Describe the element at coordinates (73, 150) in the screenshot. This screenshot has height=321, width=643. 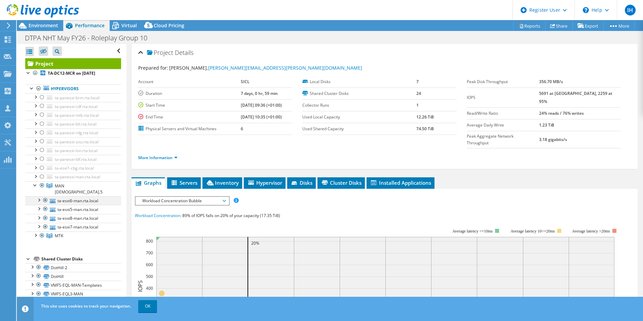
I see `a: ta-panesxi-lon.rta.local` at that location.